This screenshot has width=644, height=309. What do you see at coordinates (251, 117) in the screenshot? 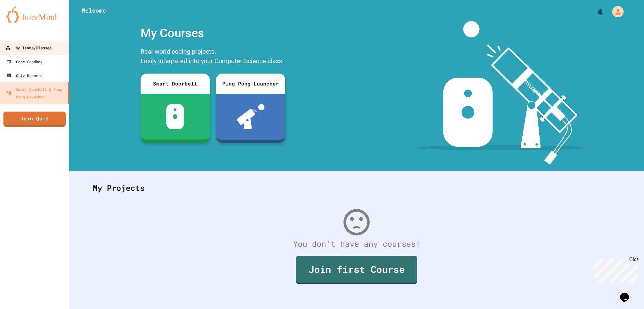
I see `img: ppl-with-ball.png` at bounding box center [251, 117].